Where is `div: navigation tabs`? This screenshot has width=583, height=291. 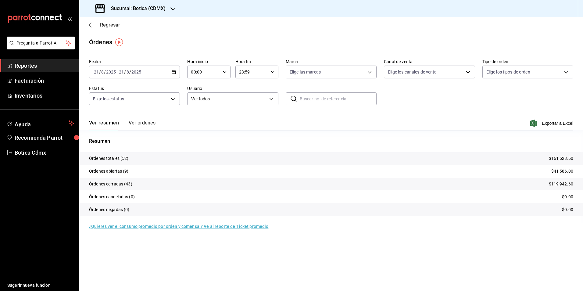
div: navigation tabs is located at coordinates (122, 125).